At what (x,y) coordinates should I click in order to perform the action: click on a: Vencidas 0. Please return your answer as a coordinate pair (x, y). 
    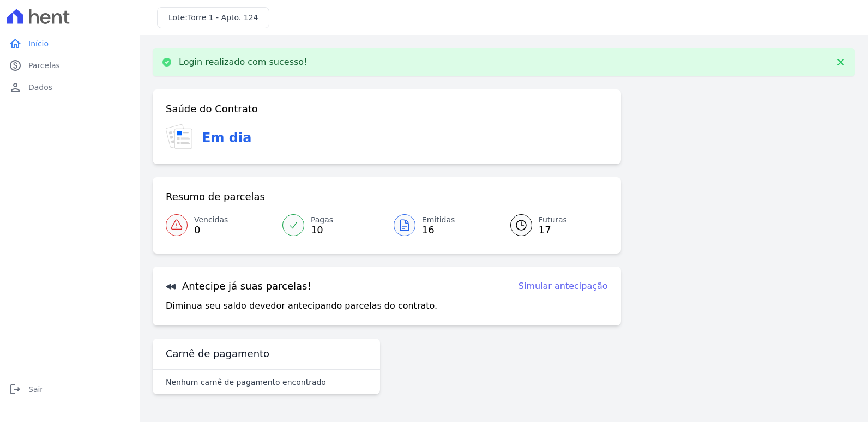
    Looking at the image, I should click on (221, 225).